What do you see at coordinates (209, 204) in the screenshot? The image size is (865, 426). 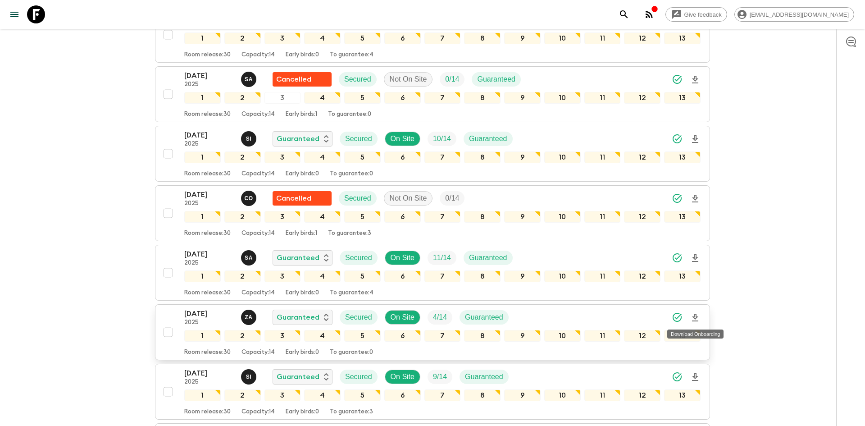 I see `p: 2025` at bounding box center [209, 204].